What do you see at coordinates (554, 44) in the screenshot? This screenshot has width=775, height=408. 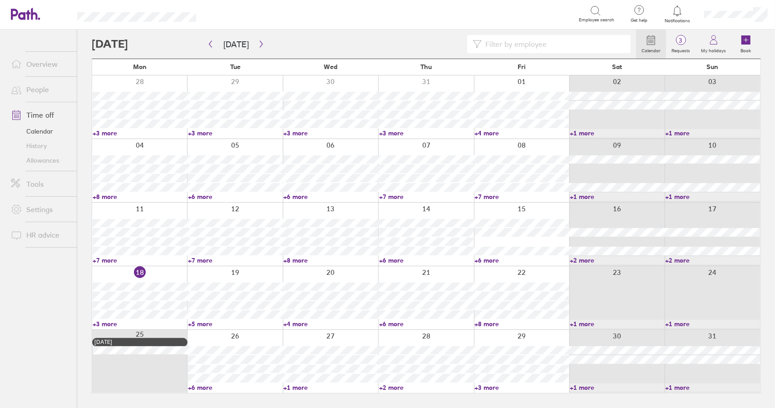 I see `input: Filter by employee` at bounding box center [554, 44].